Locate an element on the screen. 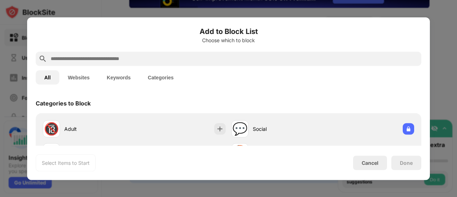 The image size is (457, 197). div: Categories to Block is located at coordinates (63, 103).